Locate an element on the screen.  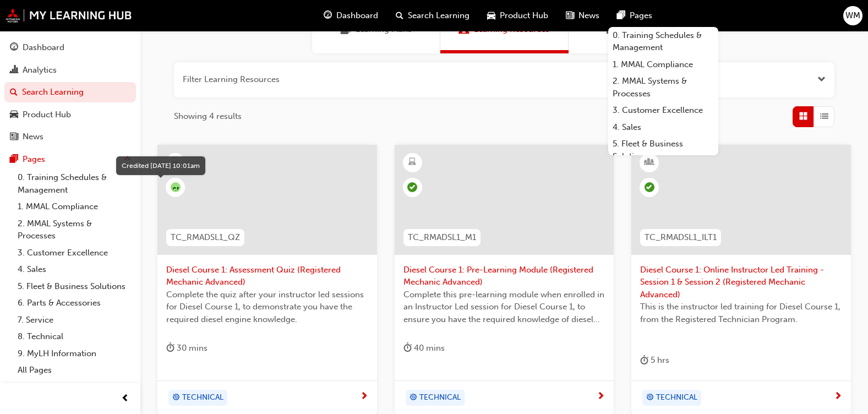
div: 5 hrs is located at coordinates (654, 360).